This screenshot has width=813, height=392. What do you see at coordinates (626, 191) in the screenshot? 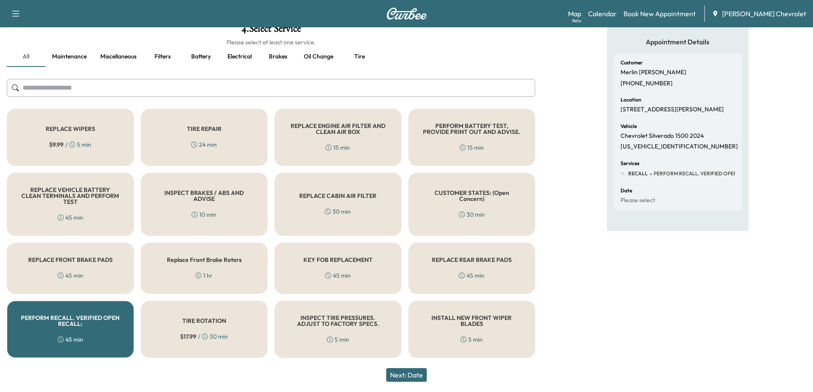
I see `h6: Date` at bounding box center [626, 191].